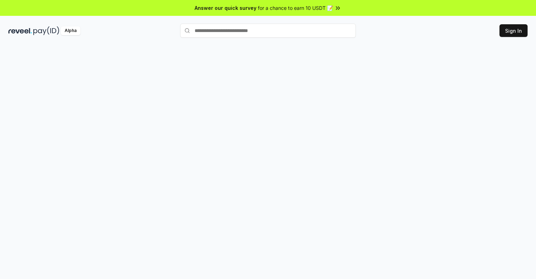 The image size is (536, 279). What do you see at coordinates (46, 31) in the screenshot?
I see `img: pay_id` at bounding box center [46, 31].